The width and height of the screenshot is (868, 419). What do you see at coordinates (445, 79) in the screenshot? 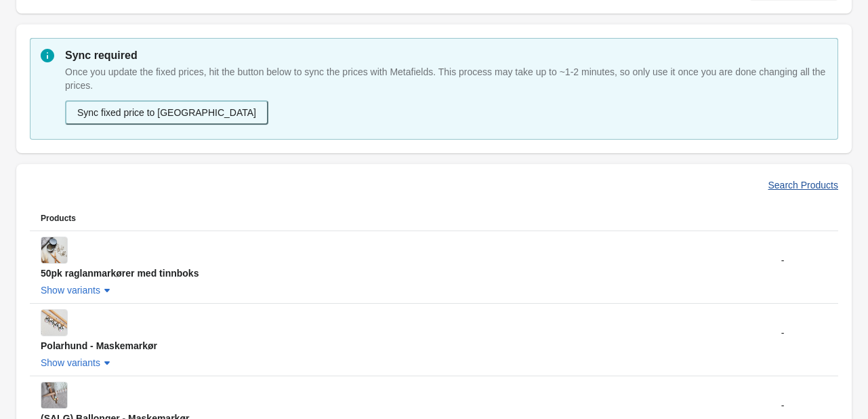
I see `span: Once you update the fixed prices, hit the button below to sync the prices with Metafields. This p...` at bounding box center [445, 79].